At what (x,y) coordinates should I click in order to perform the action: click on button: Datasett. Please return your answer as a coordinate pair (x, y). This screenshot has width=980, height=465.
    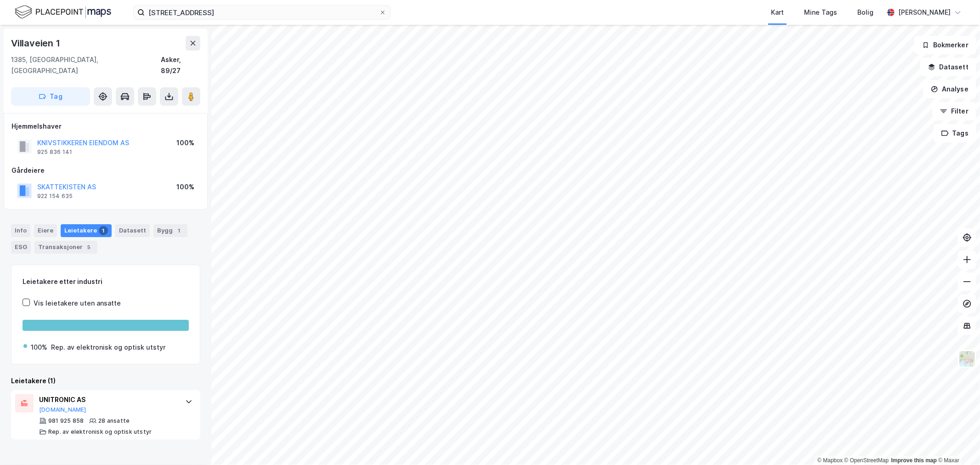
    Looking at the image, I should click on (948, 67).